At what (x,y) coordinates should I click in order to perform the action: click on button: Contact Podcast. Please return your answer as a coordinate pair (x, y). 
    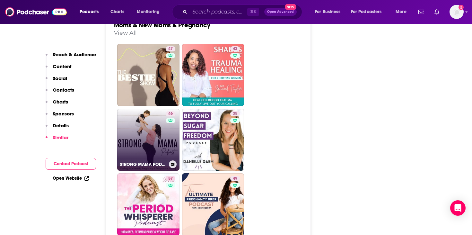
    Looking at the image, I should click on (71, 164).